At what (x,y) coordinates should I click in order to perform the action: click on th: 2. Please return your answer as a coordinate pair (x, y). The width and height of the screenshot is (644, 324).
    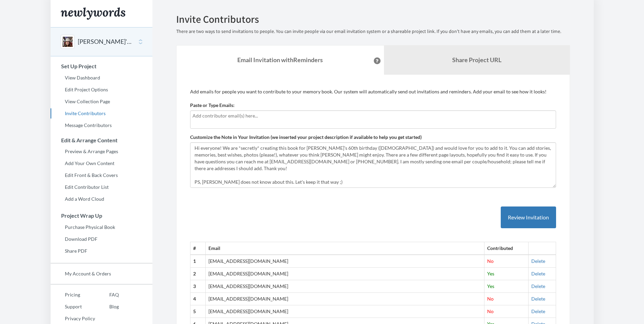
    Looking at the image, I should click on (198, 274).